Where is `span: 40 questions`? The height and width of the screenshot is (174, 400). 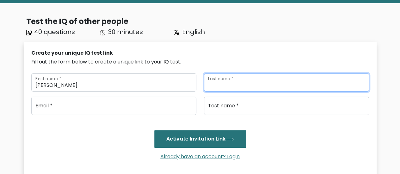
span: 40 questions is located at coordinates (54, 32).